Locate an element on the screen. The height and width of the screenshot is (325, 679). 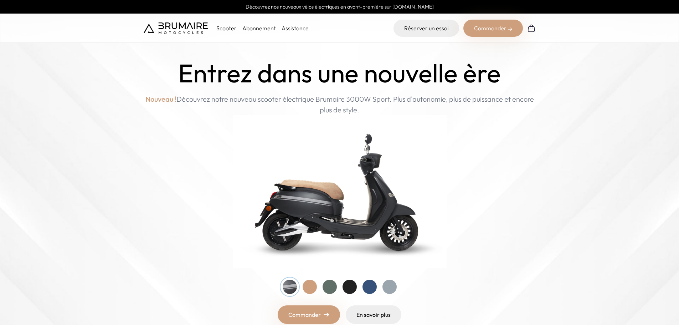
img: Panier is located at coordinates (531, 28).